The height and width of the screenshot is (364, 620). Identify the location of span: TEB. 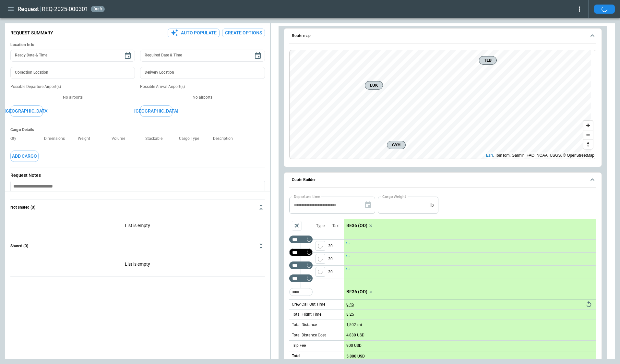
(487, 60).